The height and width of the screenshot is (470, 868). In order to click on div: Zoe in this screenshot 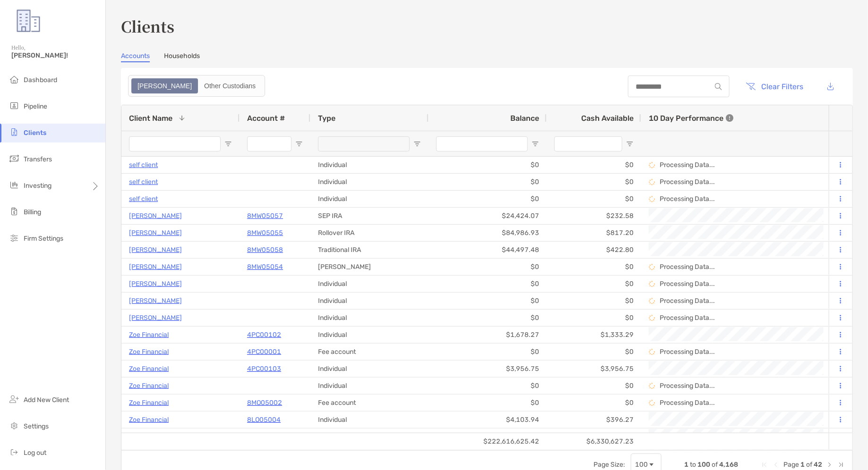, I will do `click(164, 86)`.